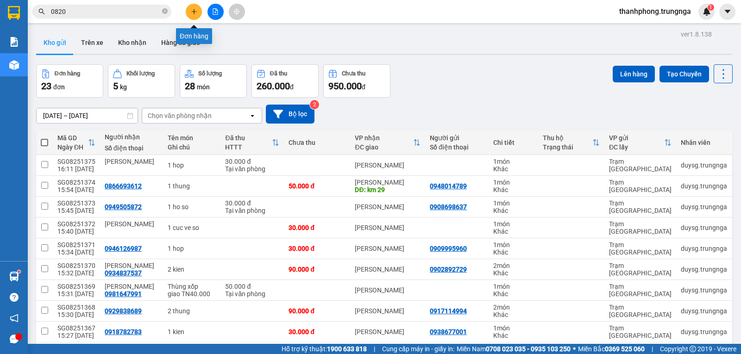 This screenshot has height=354, width=741. What do you see at coordinates (693, 349) in the screenshot?
I see `span: copyright` at bounding box center [693, 349].